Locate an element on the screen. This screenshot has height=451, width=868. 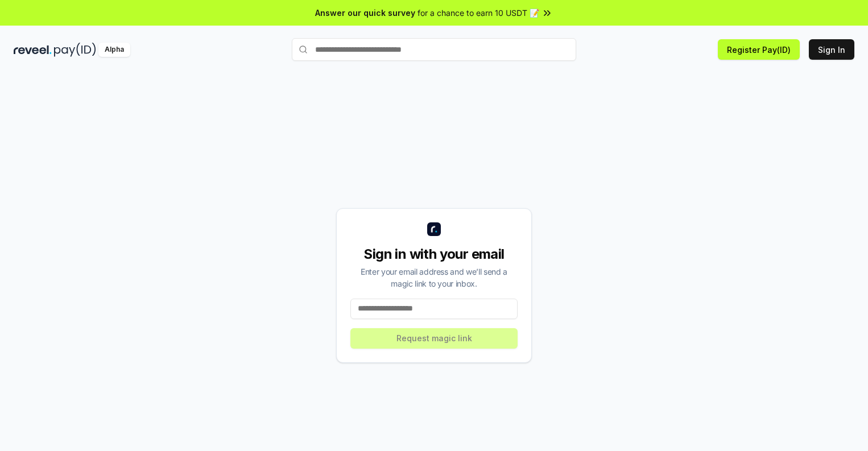
img: pay_id is located at coordinates (75, 49).